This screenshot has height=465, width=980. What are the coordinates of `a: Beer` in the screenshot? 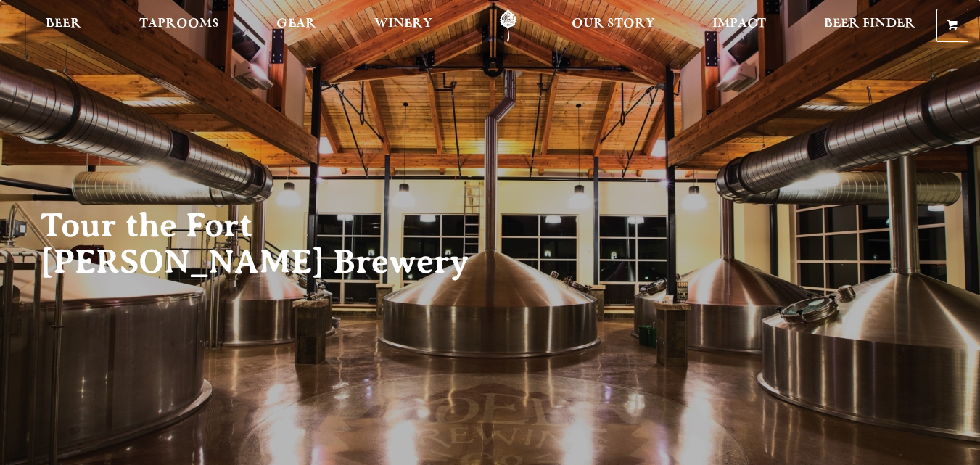 It's located at (63, 25).